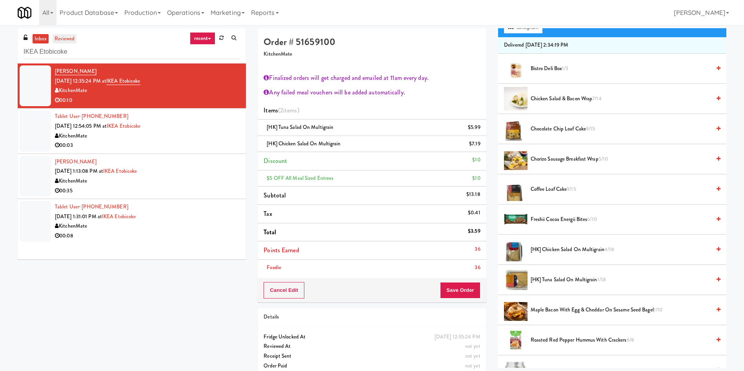 The height and width of the screenshot is (371, 744). What do you see at coordinates (372, 337) in the screenshot?
I see `div: Fridge Unlocked At` at bounding box center [372, 337].